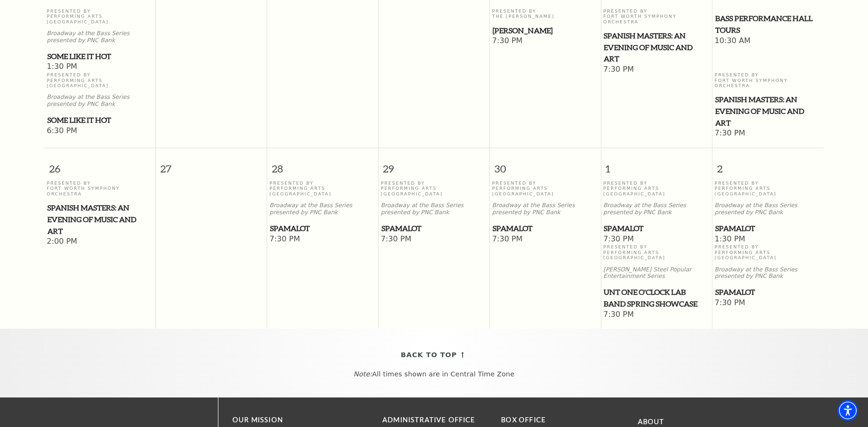 The width and height of the screenshot is (868, 427). Describe the element at coordinates (848, 411) in the screenshot. I see `div: Accessibility Menu` at that location.